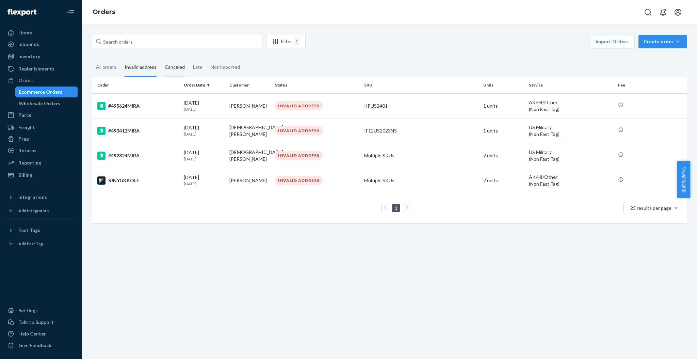 This screenshot has width=697, height=359. Describe the element at coordinates (41, 230) in the screenshot. I see `button: Fast Tags` at that location.